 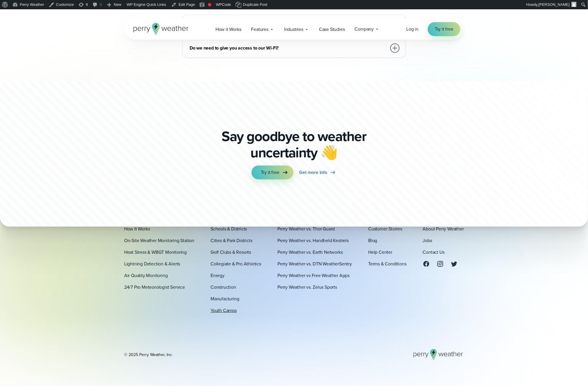 What do you see at coordinates (209, 5) in the screenshot?
I see `div: Needs improvement` at bounding box center [209, 5].